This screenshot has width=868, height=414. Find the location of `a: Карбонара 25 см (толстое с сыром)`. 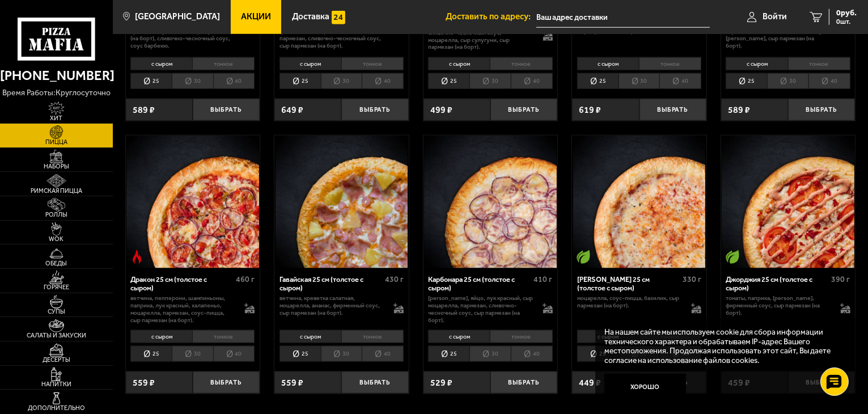

a: Карбонара 25 см (толстое с сыром) is located at coordinates (491, 202).